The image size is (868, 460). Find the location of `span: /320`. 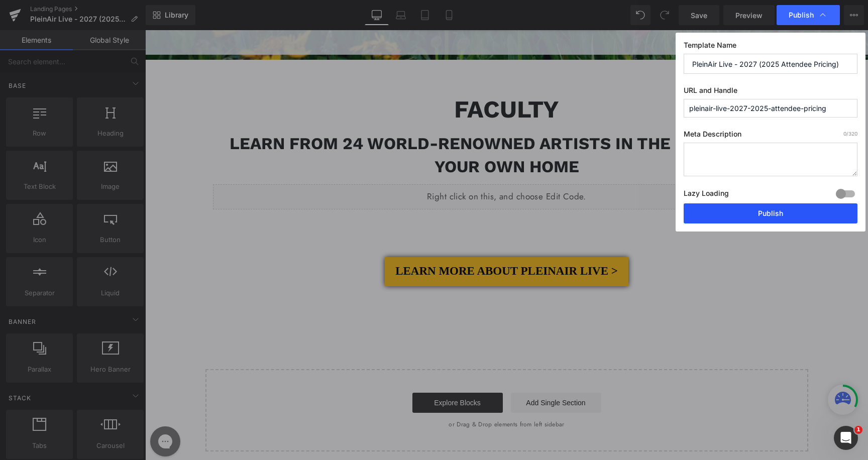

span: /320 is located at coordinates (850, 134).